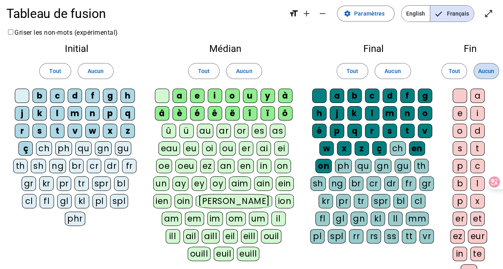 Image resolution: width=503 pixels, height=269 pixels. I want to click on div: â, so click(162, 114).